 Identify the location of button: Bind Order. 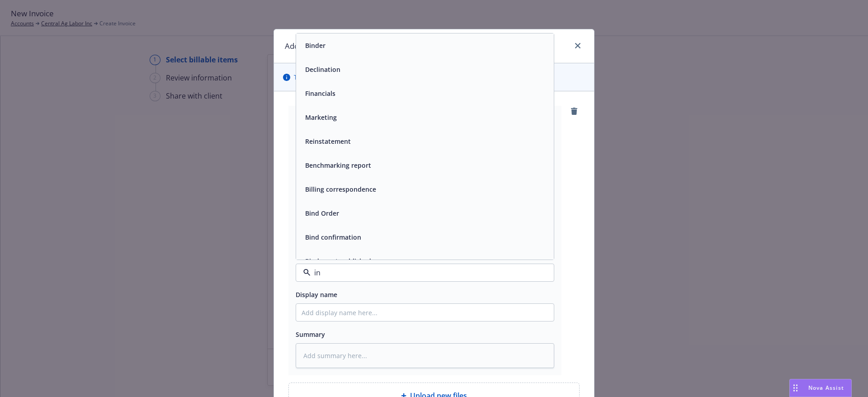
(322, 213).